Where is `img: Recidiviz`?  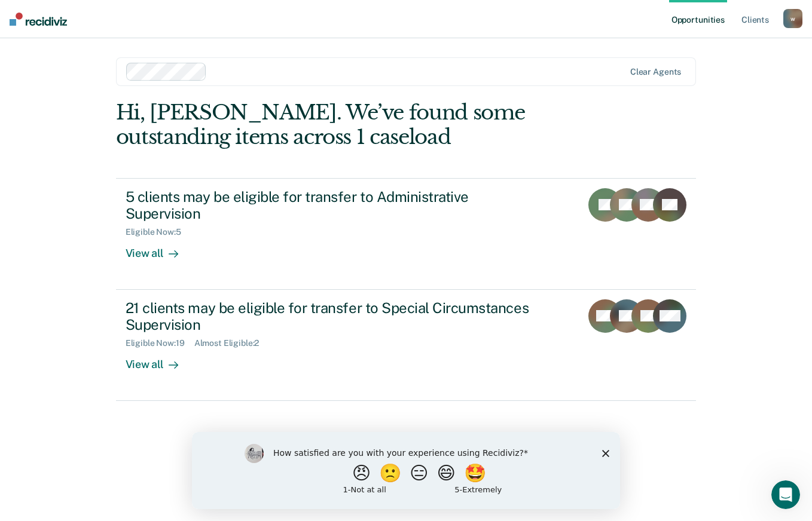 img: Recidiviz is located at coordinates (38, 19).